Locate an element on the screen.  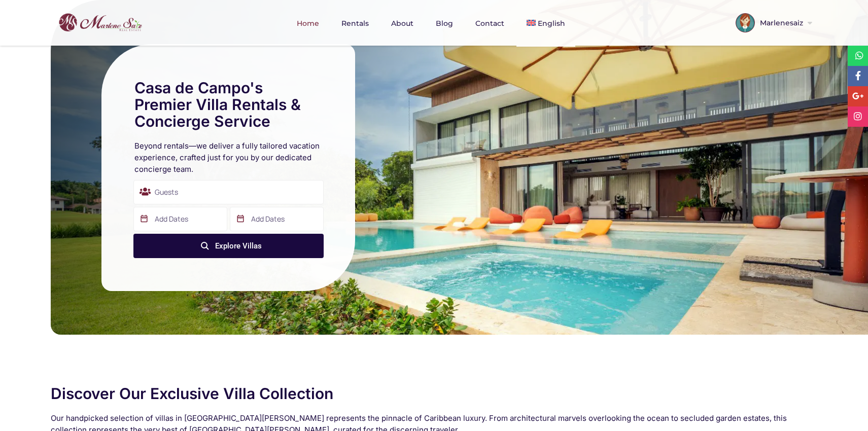
h1: Casa de Campo's Premier Villa Rentals & Concierge Service is located at coordinates (228, 105).